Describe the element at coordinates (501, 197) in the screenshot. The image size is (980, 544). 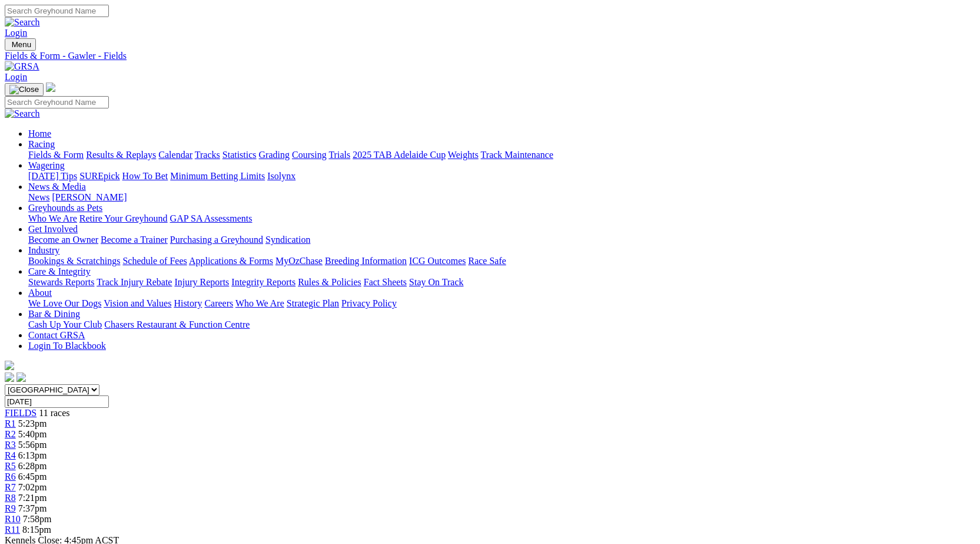
I see `div: News & Media` at that location.